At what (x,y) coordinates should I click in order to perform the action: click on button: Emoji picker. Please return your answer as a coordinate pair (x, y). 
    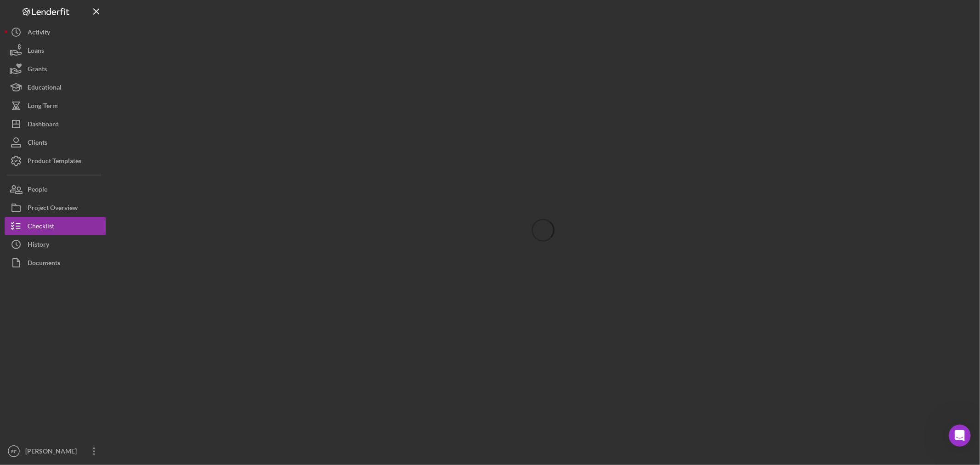
    Looking at the image, I should click on (18, 305).